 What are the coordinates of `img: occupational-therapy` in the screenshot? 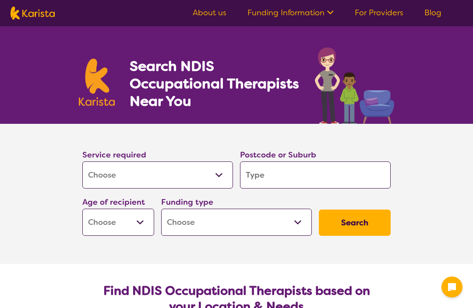 It's located at (354, 85).